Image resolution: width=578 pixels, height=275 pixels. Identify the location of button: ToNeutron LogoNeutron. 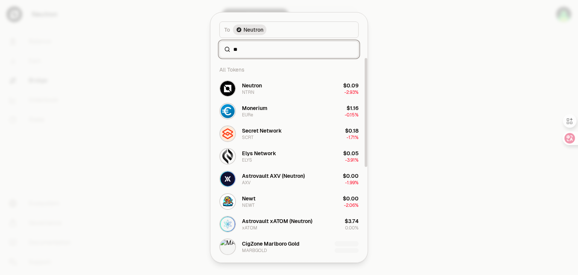
(289, 30).